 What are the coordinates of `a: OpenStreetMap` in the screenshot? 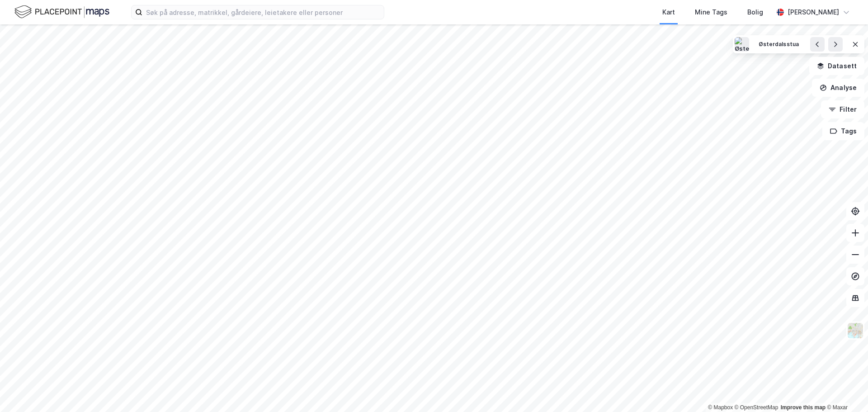 It's located at (756, 407).